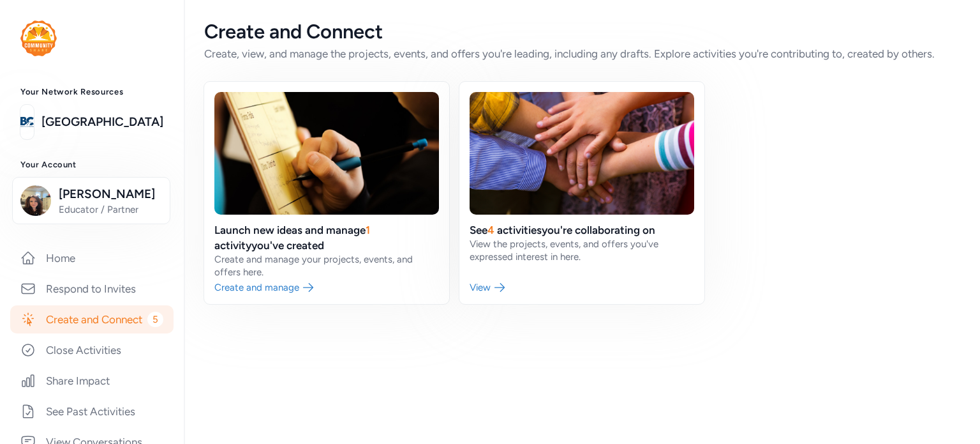  I want to click on a: Close Activities, so click(92, 350).